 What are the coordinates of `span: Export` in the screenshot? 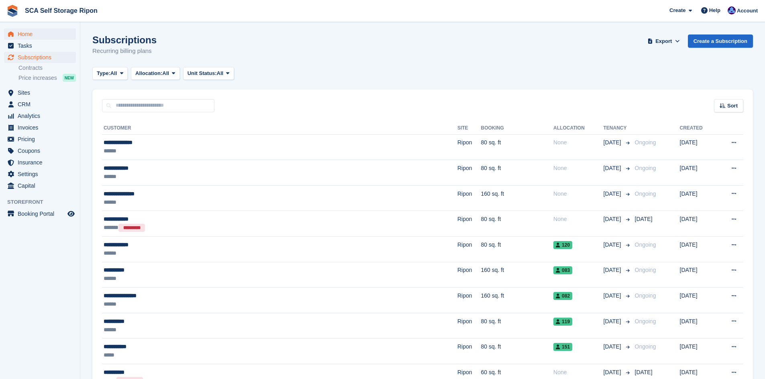 It's located at (663, 41).